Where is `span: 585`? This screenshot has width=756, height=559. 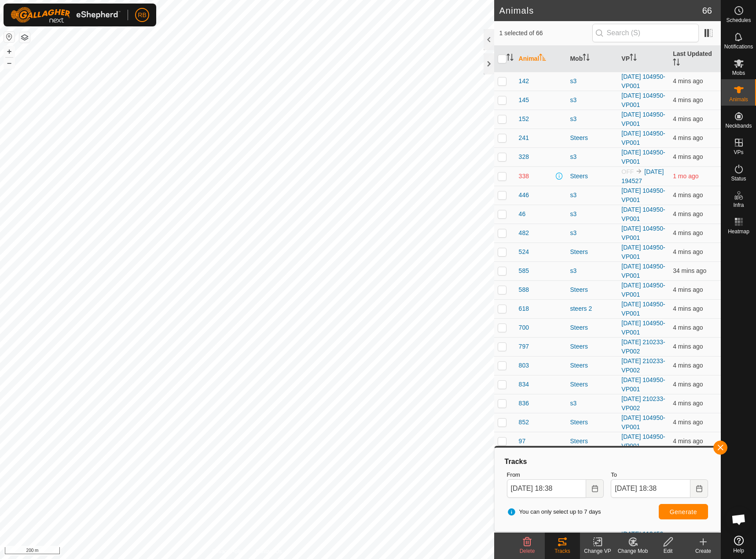
span: 585 is located at coordinates (524, 271).